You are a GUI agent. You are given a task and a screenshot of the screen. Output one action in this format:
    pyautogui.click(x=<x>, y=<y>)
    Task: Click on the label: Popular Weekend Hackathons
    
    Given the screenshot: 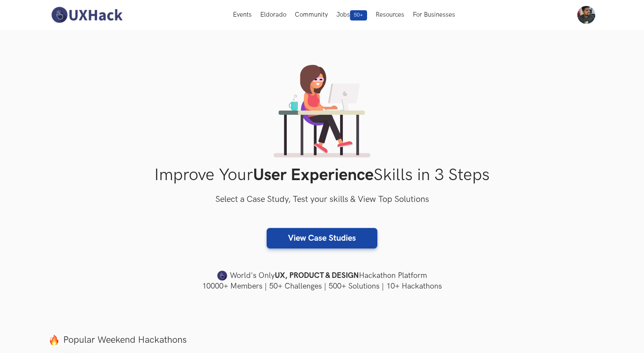 What is the action you would take?
    pyautogui.click(x=322, y=340)
    